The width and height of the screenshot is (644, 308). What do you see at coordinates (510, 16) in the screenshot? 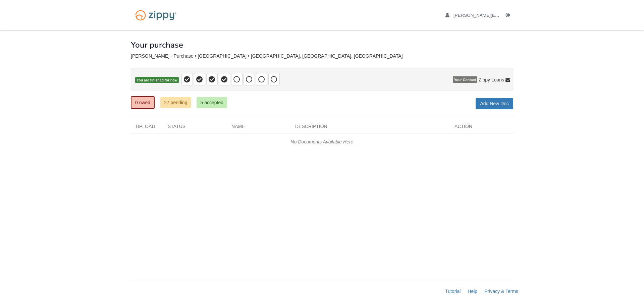
I see `a: Log out` at bounding box center [510, 16].